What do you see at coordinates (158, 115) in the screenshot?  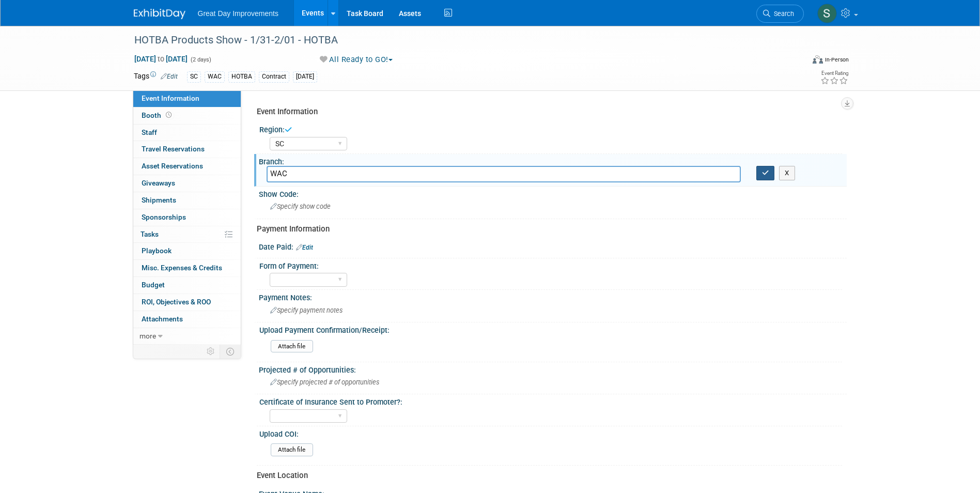 I see `span: Booth` at bounding box center [158, 115].